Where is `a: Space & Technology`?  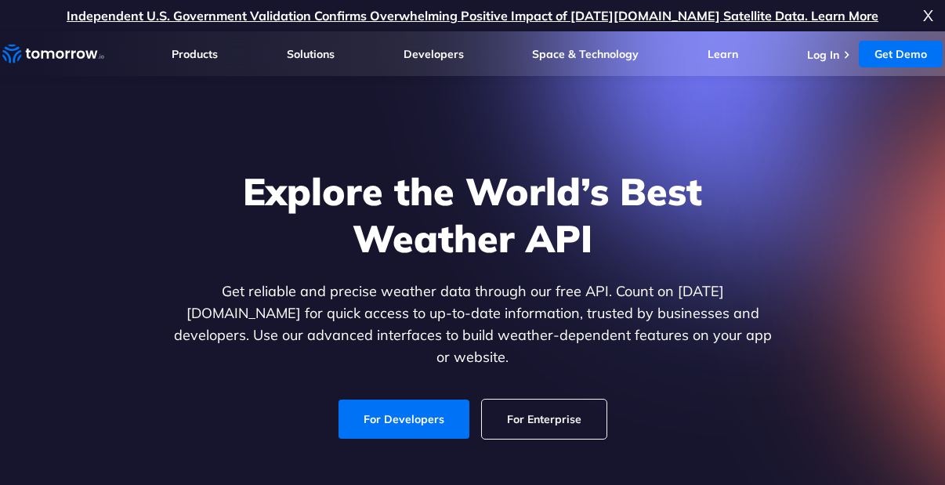 a: Space & Technology is located at coordinates (585, 54).